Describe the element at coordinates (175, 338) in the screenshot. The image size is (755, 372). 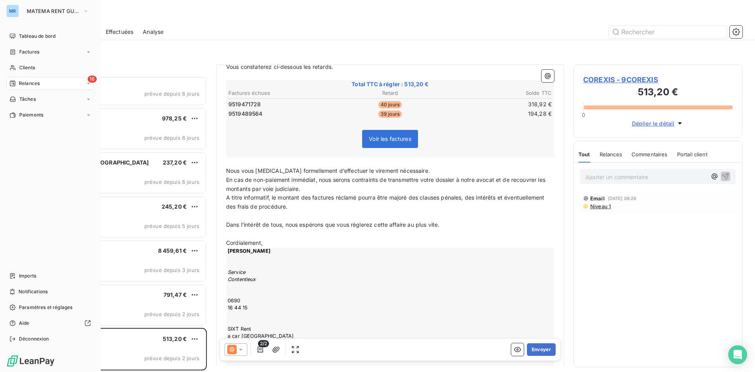
I see `span: 513,20 €` at that location.